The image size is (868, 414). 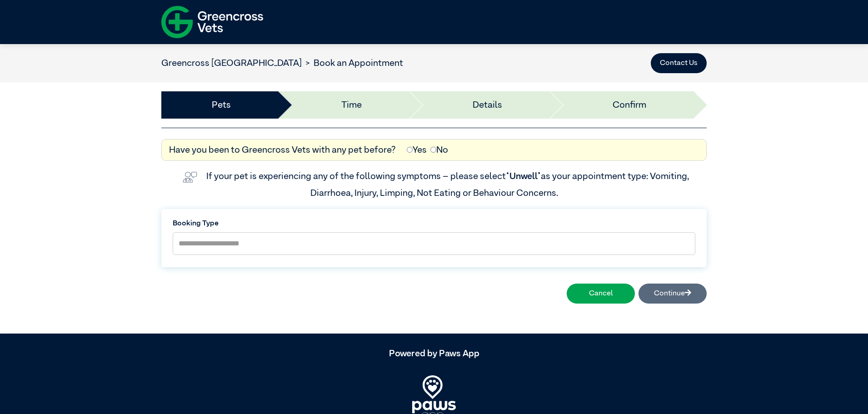 I want to click on label: If your pet is experiencing any of the following symptoms – please select as your appointment typ..., so click(x=448, y=184).